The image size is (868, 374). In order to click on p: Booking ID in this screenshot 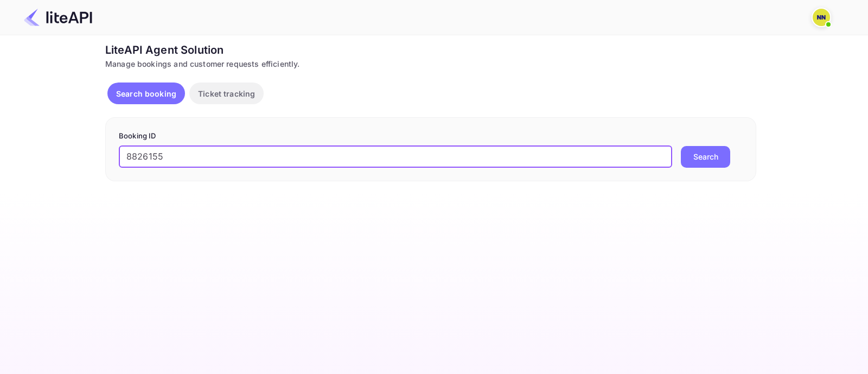, I will do `click(431, 137)`.